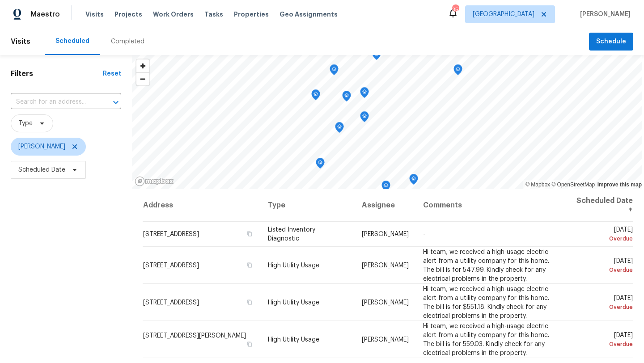 This screenshot has height=363, width=644. What do you see at coordinates (538, 184) in the screenshot?
I see `a: Mapbox` at bounding box center [538, 184].